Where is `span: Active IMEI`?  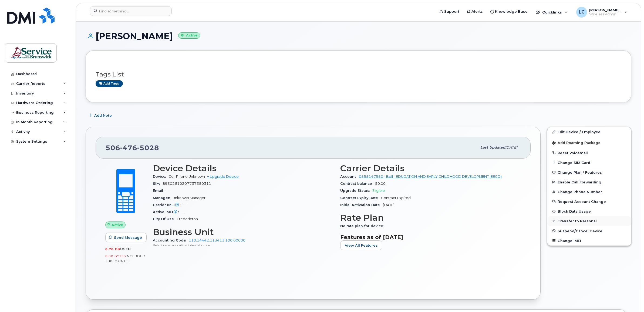
span: Active IMEI is located at coordinates (167, 212).